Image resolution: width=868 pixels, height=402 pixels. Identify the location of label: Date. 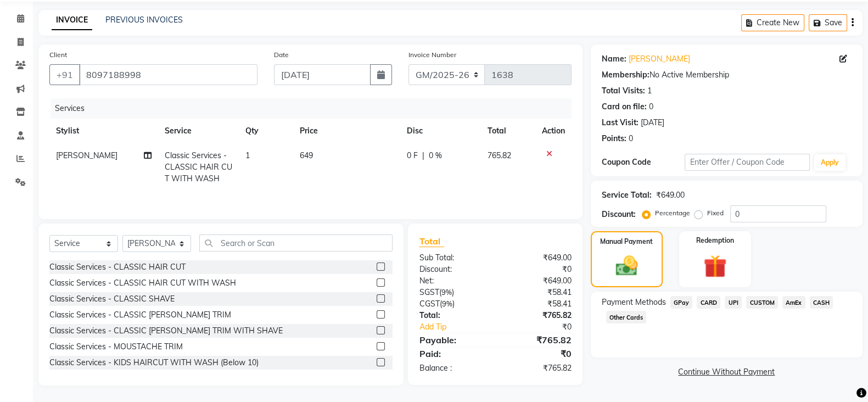
(281, 55).